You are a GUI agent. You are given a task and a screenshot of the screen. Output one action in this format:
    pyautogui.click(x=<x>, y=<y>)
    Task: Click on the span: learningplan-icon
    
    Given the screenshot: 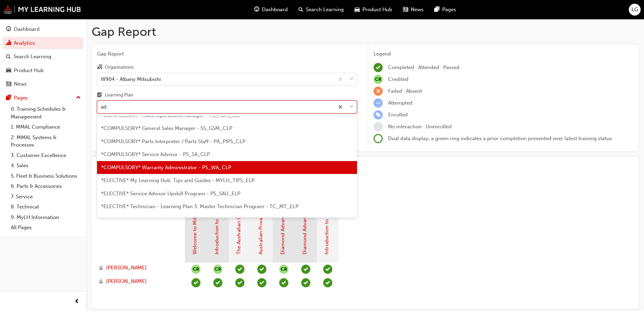 What is the action you would take?
    pyautogui.click(x=99, y=96)
    